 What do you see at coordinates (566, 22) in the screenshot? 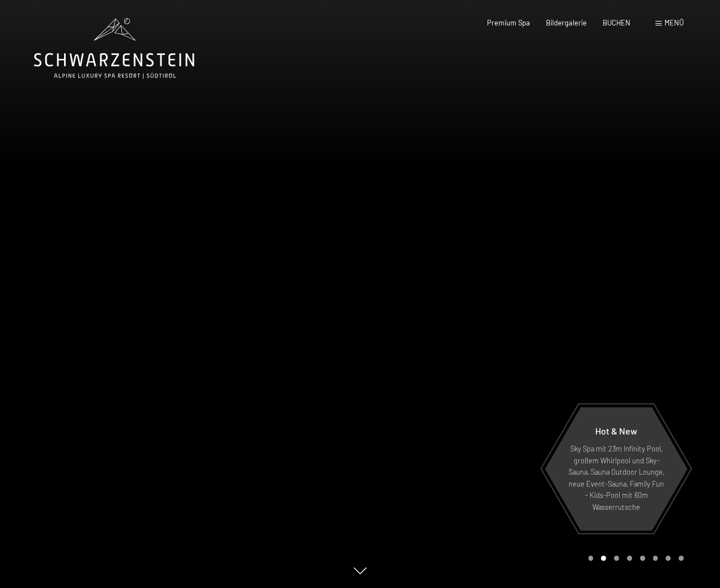
I see `span: Bildergalerie` at bounding box center [566, 22].